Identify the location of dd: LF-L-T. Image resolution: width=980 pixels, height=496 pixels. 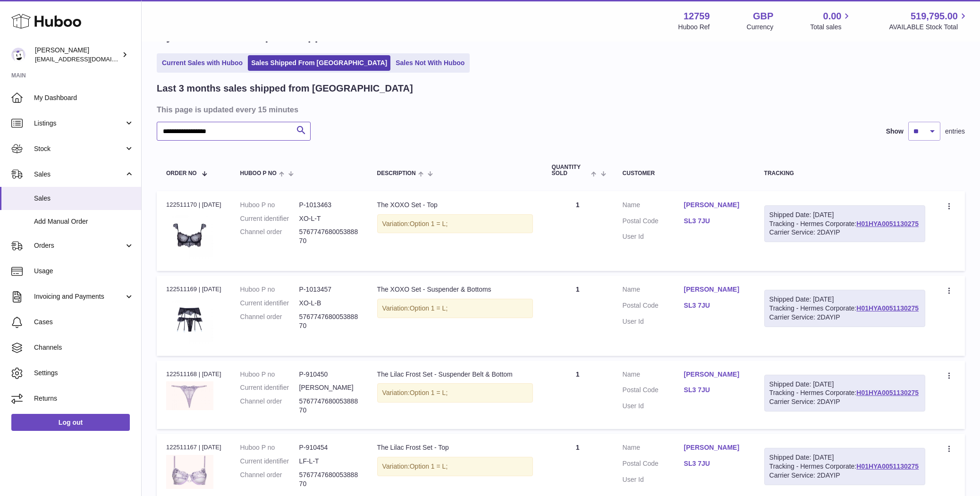
(329, 461).